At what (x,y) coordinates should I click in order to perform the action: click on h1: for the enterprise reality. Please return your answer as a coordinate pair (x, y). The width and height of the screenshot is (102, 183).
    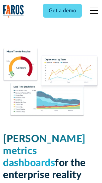
    Looking at the image, I should click on (51, 157).